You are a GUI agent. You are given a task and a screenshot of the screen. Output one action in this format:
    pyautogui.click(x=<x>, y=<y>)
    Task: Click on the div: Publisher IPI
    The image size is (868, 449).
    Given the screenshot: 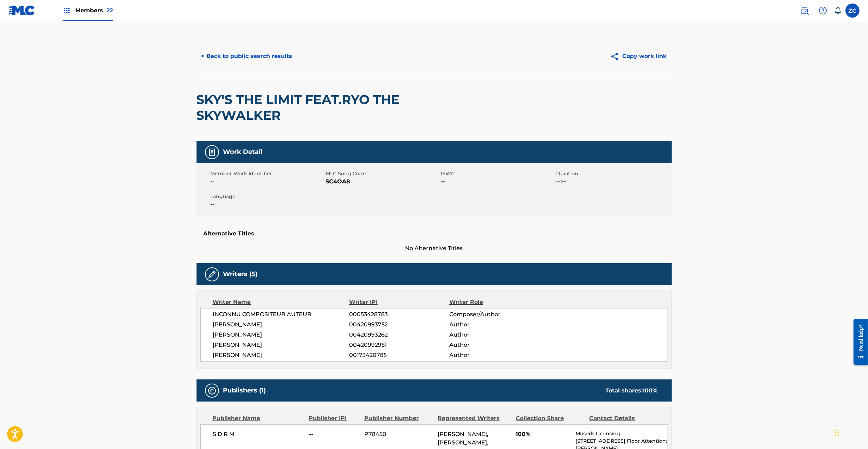 What is the action you would take?
    pyautogui.click(x=334, y=419)
    